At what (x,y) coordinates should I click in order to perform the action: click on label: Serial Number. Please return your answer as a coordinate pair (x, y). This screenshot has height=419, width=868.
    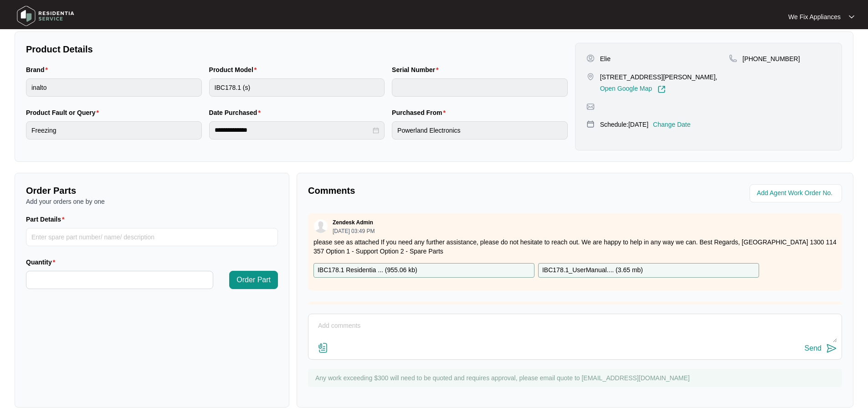
    Looking at the image, I should click on (417, 70).